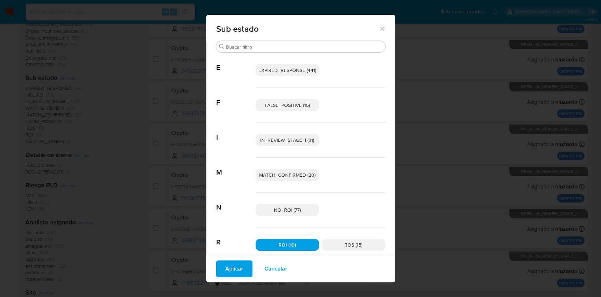 This screenshot has height=297, width=601. What do you see at coordinates (236, 237) in the screenshot?
I see `span: R` at bounding box center [236, 237].